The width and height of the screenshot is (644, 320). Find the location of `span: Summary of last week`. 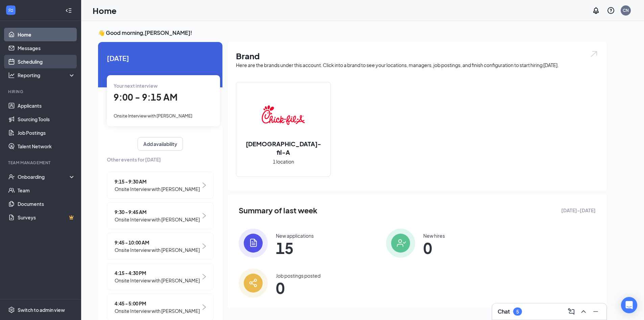

span: Summary of last week is located at coordinates (278, 210).